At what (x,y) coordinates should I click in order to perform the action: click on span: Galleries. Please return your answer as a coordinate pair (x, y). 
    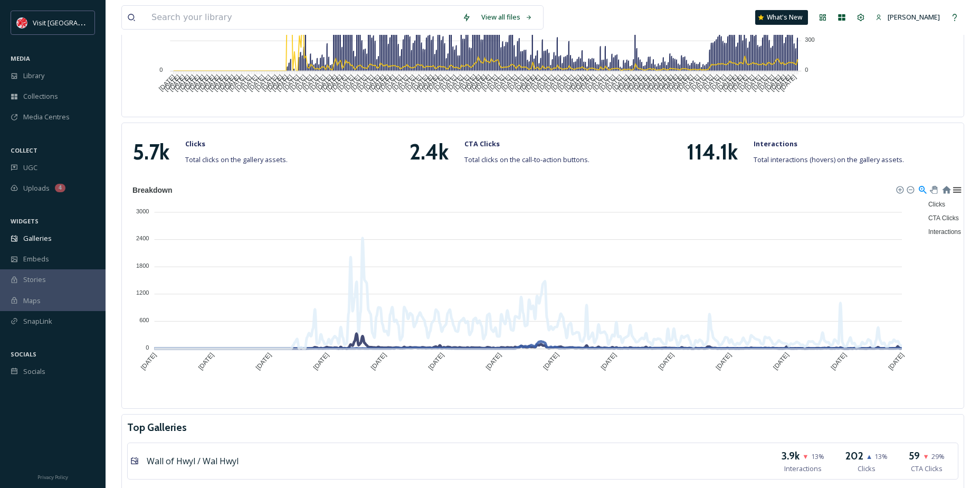
    Looking at the image, I should click on (37, 238).